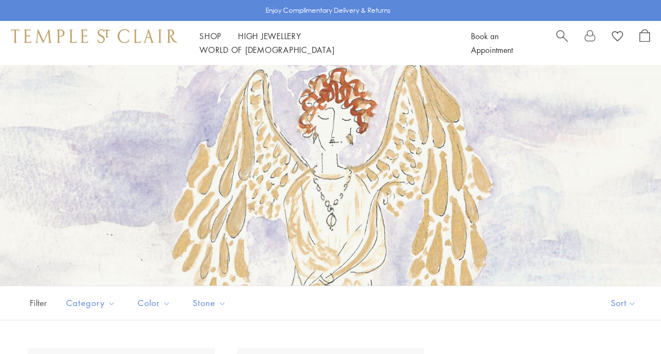  What do you see at coordinates (617, 37) in the screenshot?
I see `a: View Wishlist` at bounding box center [617, 37].